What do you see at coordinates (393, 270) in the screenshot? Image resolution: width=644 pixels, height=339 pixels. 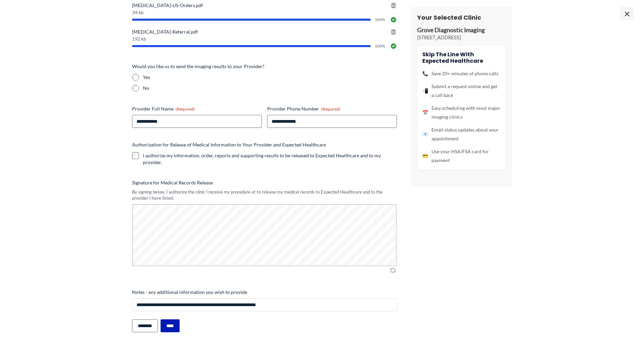 I see `img: Clear Signature` at bounding box center [393, 270].